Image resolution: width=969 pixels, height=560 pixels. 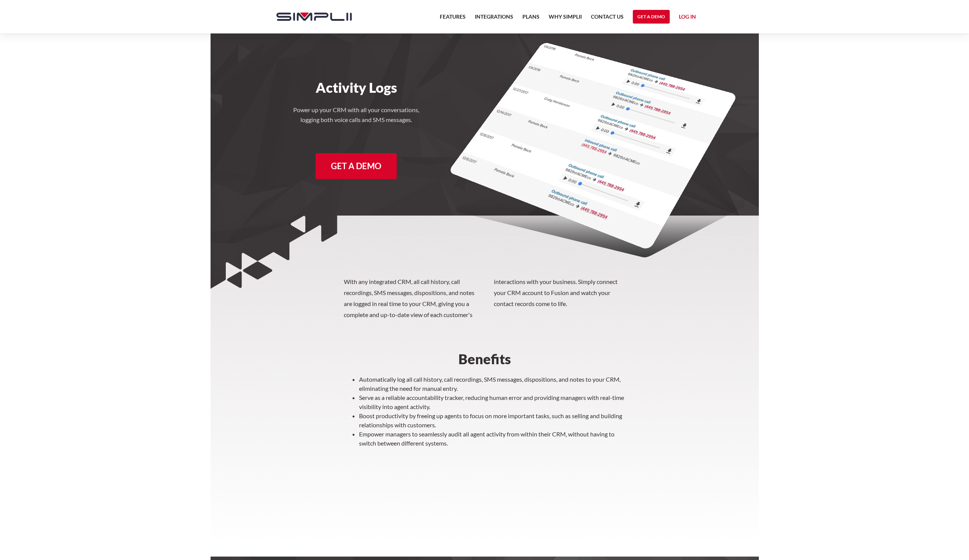 What do you see at coordinates (494, 19) in the screenshot?
I see `a: Integrations` at bounding box center [494, 19].